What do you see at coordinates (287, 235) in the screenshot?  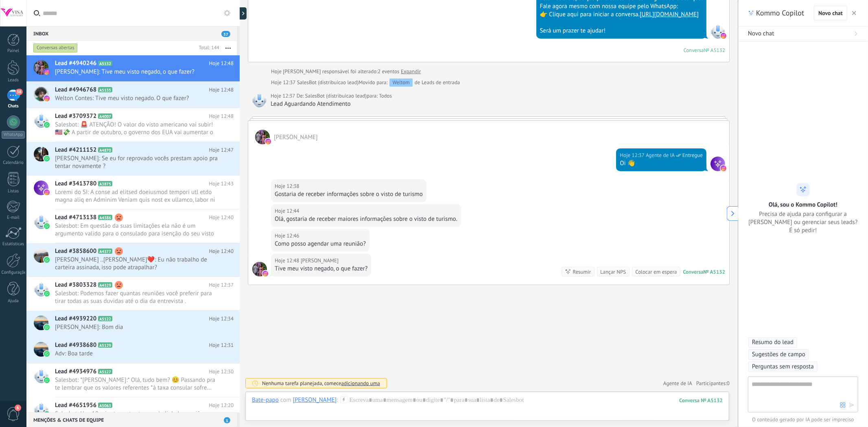 I see `div: Hoje 12:46` at bounding box center [287, 235].